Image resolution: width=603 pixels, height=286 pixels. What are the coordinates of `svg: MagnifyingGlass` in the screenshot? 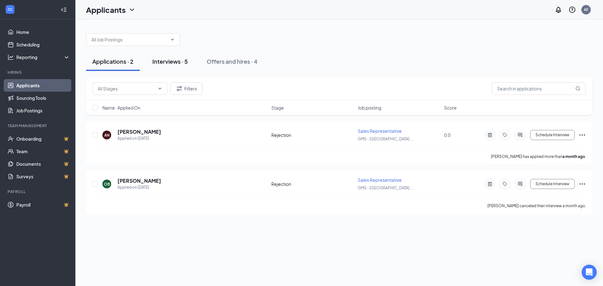 It's located at (578, 89).